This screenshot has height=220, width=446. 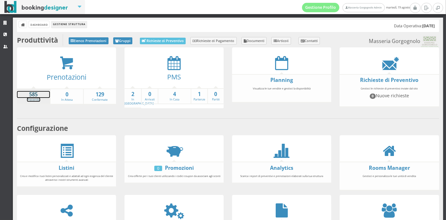 What do you see at coordinates (254, 41) in the screenshot?
I see `a: Documenti` at bounding box center [254, 41].